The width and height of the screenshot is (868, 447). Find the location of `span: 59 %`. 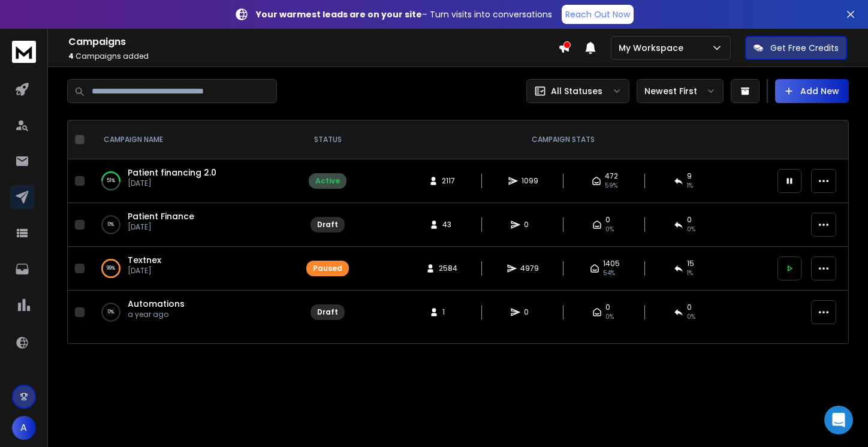

span: 59 % is located at coordinates (611, 186).